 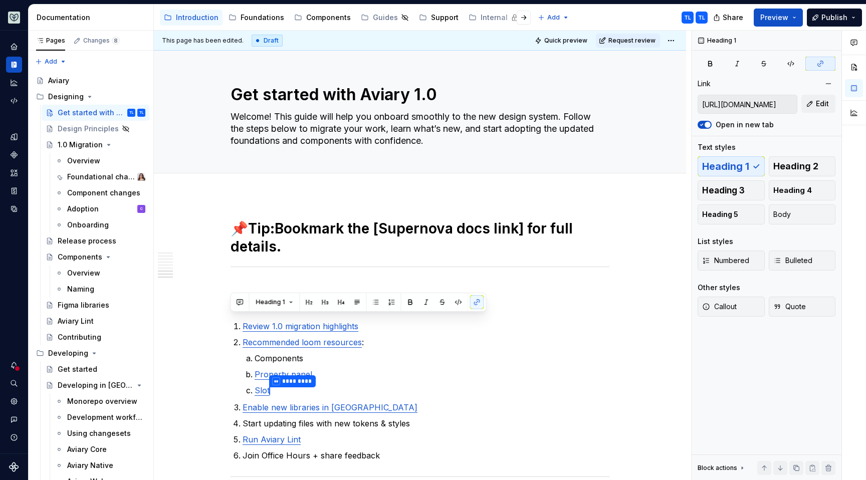 I want to click on a: Home, so click(x=14, y=47).